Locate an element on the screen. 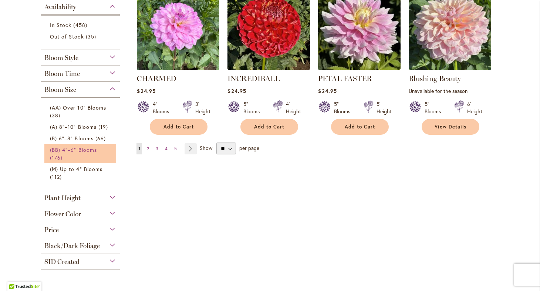 The width and height of the screenshot is (540, 291). a: INCREDIBALL is located at coordinates (254, 78).